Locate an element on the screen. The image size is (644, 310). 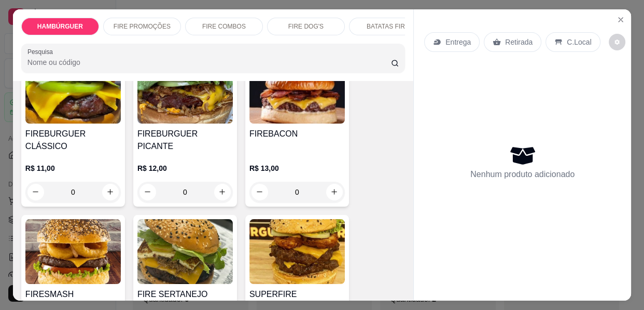
p: FIRE COMBOS is located at coordinates (224, 27).